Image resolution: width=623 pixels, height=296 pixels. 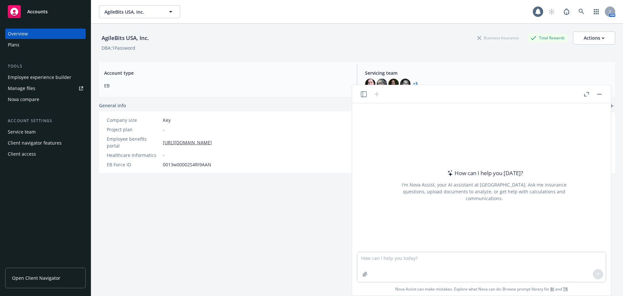 I want to click on a: Report a Bug, so click(x=567, y=12).